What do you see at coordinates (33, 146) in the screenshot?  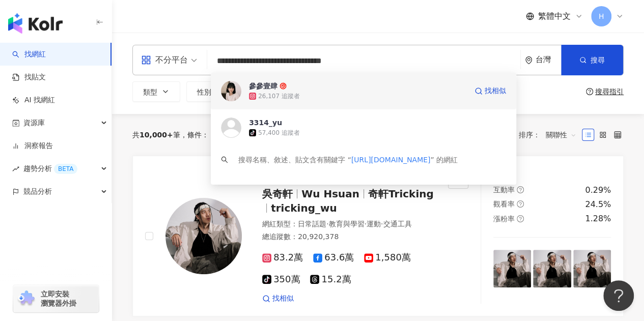 I see `a: 洞察報告` at bounding box center [33, 146].